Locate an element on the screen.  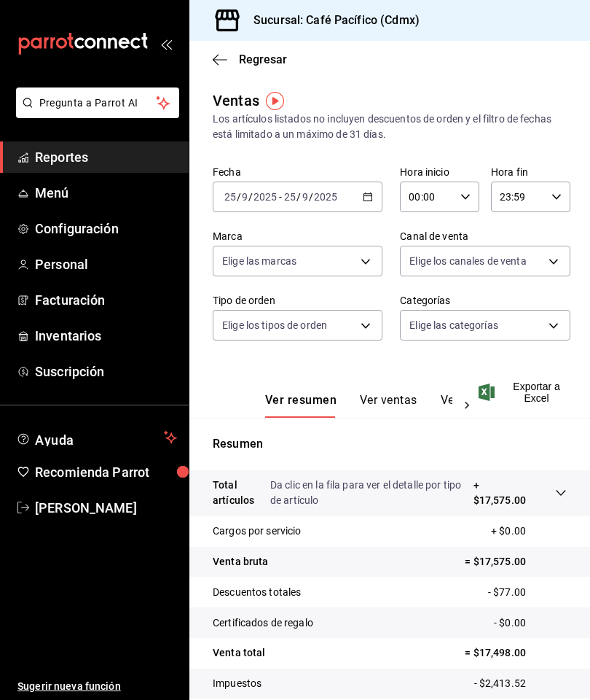
span: Configuración is located at coordinates (106, 228).